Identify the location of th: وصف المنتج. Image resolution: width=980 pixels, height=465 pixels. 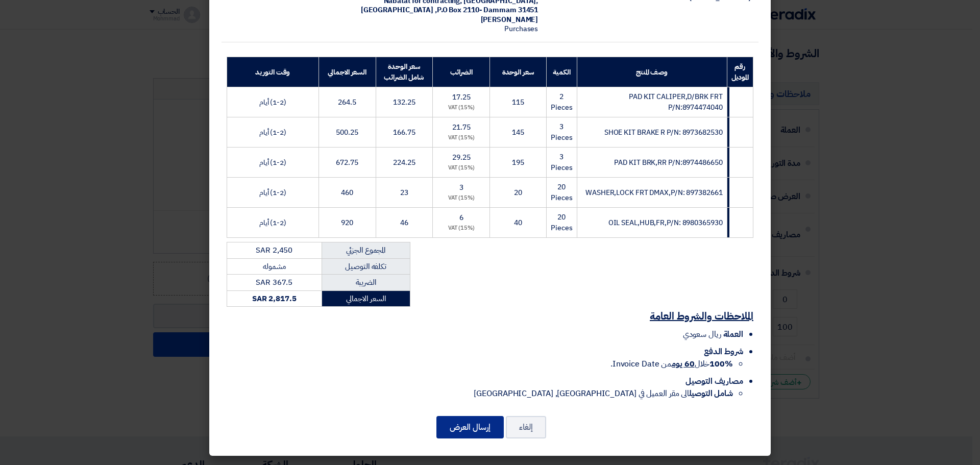
(652, 72).